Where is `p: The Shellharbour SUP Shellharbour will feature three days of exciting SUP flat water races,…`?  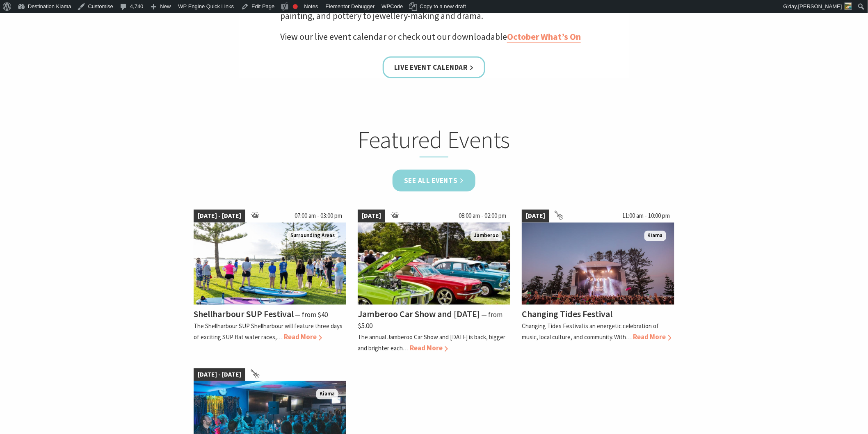 p: The Shellharbour SUP Shellharbour will feature three days of exciting SUP flat water races,… is located at coordinates (268, 332).